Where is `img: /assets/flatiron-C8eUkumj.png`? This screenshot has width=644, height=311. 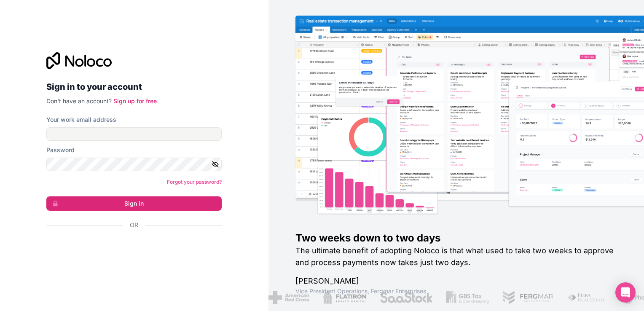
img: /assets/flatiron-C8eUkumj.png is located at coordinates (344, 297).